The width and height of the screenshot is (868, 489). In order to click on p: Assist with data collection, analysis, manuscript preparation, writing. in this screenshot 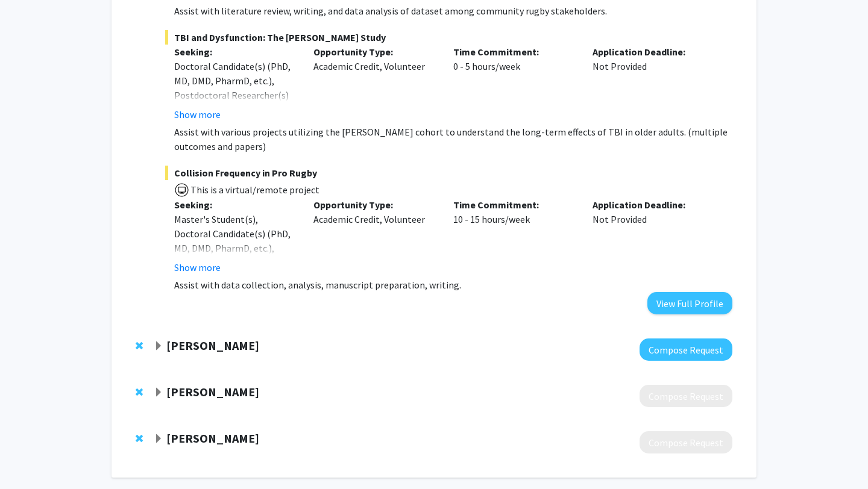, I will do `click(453, 285)`.